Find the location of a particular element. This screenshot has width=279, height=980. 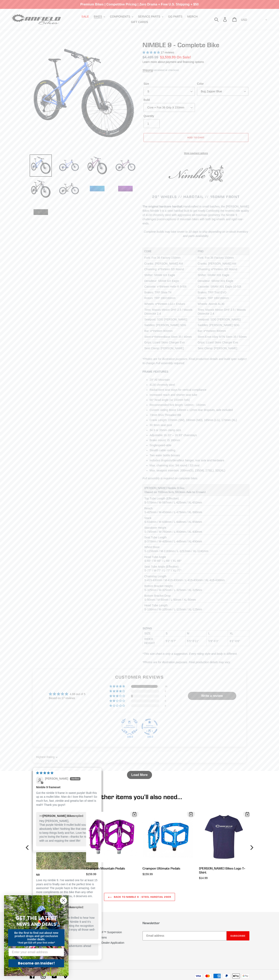

span: GET THE LATEST is located at coordinates (36, 918).